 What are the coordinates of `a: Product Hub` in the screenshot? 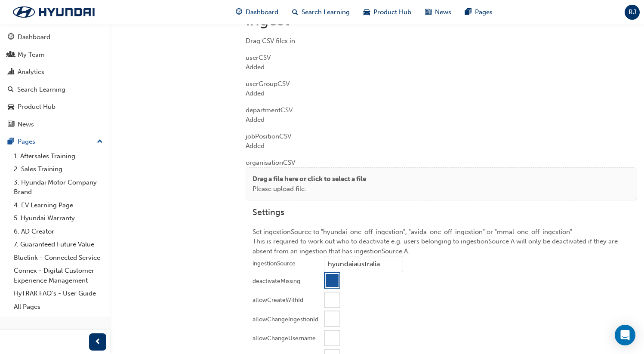 It's located at (55, 107).